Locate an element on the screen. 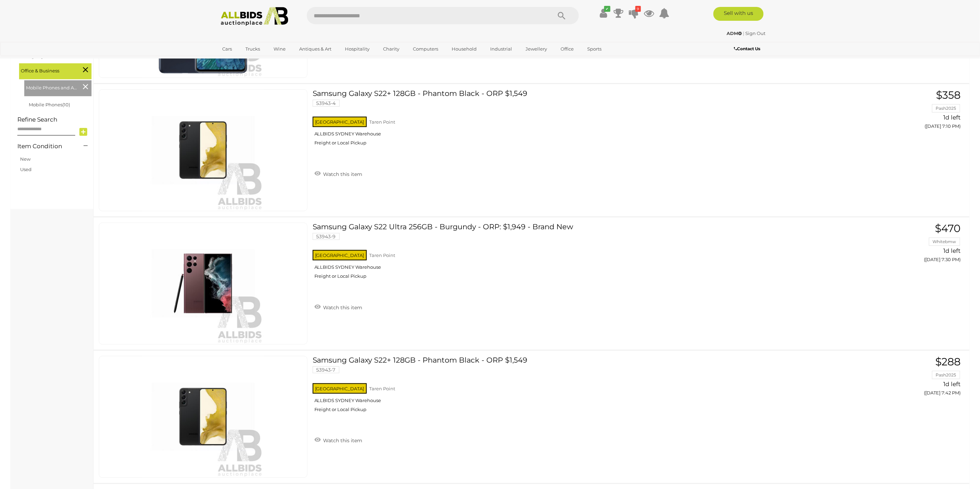 The width and height of the screenshot is (980, 489). a: Trucks is located at coordinates (253, 49).